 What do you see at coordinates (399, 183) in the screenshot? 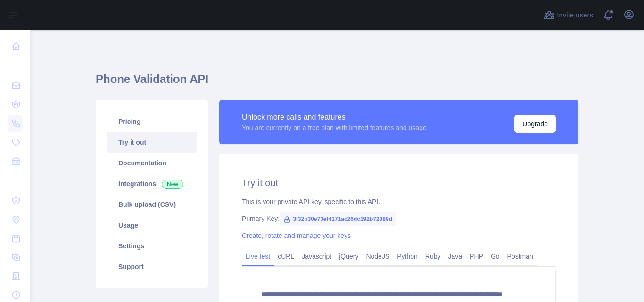
I see `h2: Try it out` at bounding box center [399, 183].